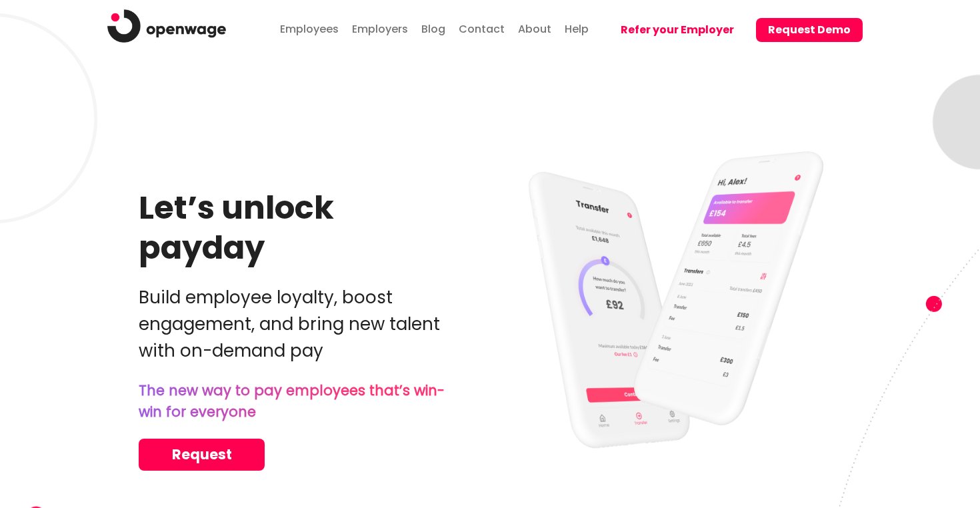 The width and height of the screenshot is (980, 508). What do you see at coordinates (577, 28) in the screenshot?
I see `a: Help` at bounding box center [577, 28].